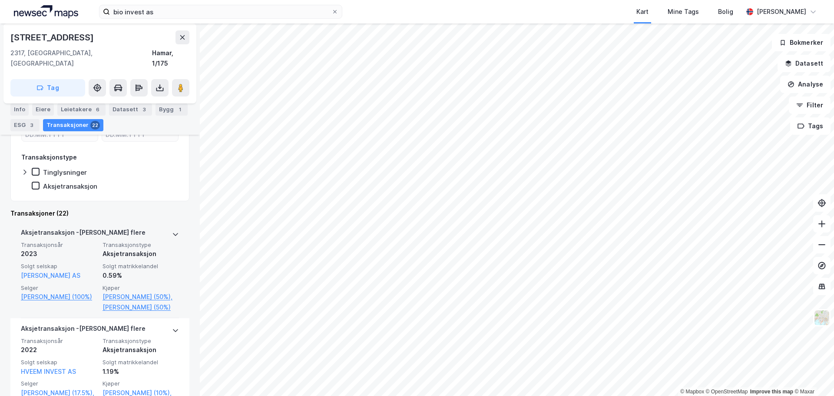  What do you see at coordinates (65, 172) in the screenshot?
I see `div: Tinglysninger` at bounding box center [65, 172].